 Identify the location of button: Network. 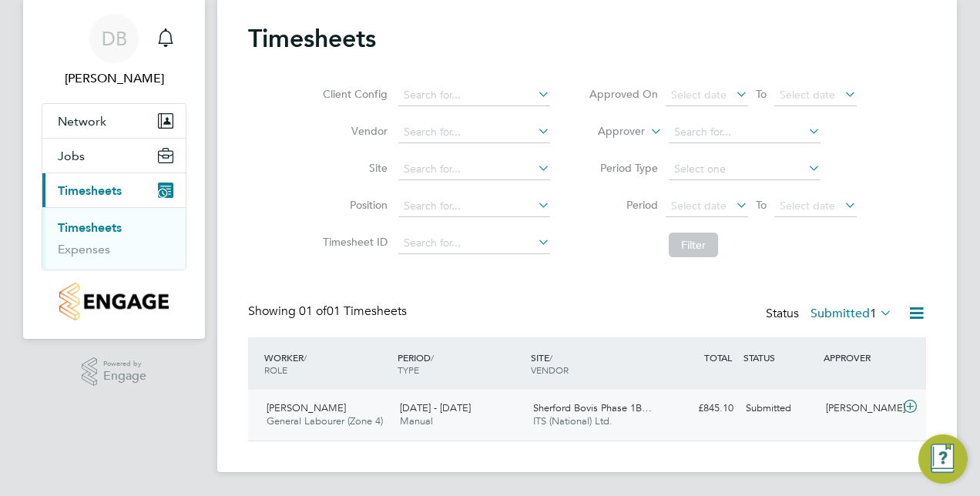
(114, 121).